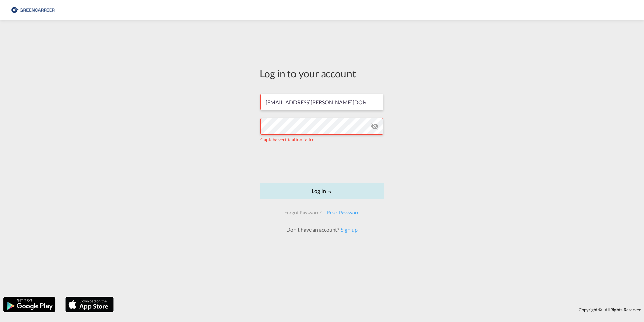  Describe the element at coordinates (29, 304) in the screenshot. I see `img: google.png` at that location.